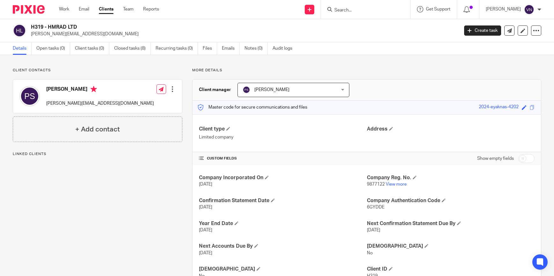  I want to click on a: Emails, so click(231, 48).